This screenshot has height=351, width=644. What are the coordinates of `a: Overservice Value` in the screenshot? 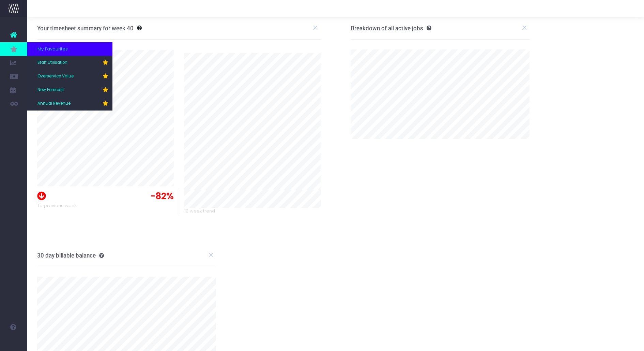 It's located at (70, 77).